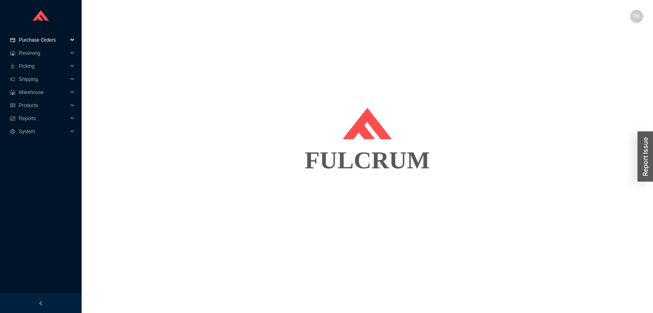 This screenshot has height=313, width=653. What do you see at coordinates (43, 53) in the screenshot?
I see `span: Receiving` at bounding box center [43, 53].